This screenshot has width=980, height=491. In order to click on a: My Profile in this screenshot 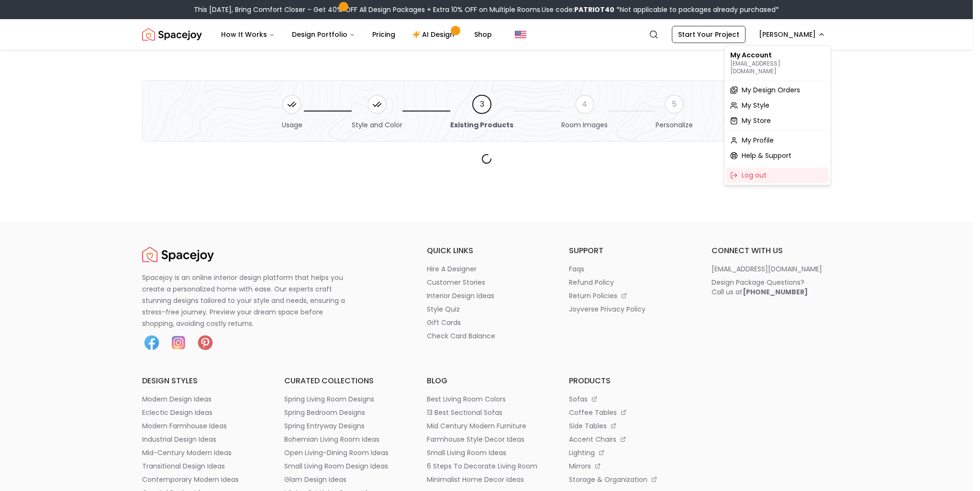, I will do `click(778, 141)`.